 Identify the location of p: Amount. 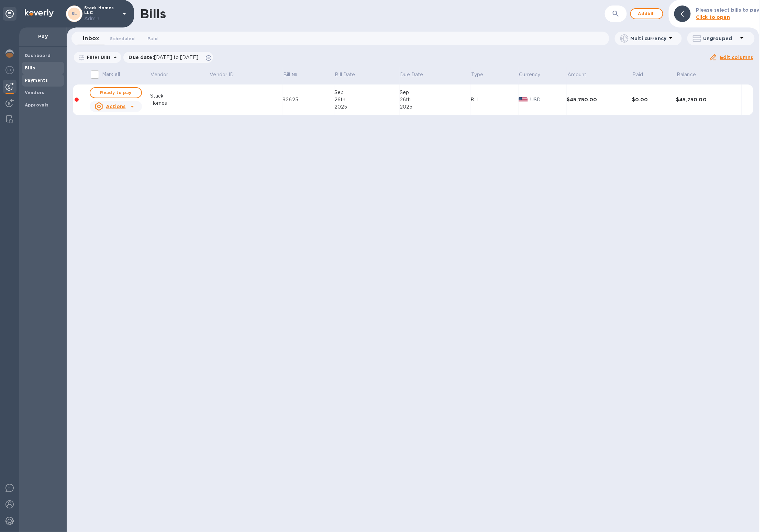
(577, 74).